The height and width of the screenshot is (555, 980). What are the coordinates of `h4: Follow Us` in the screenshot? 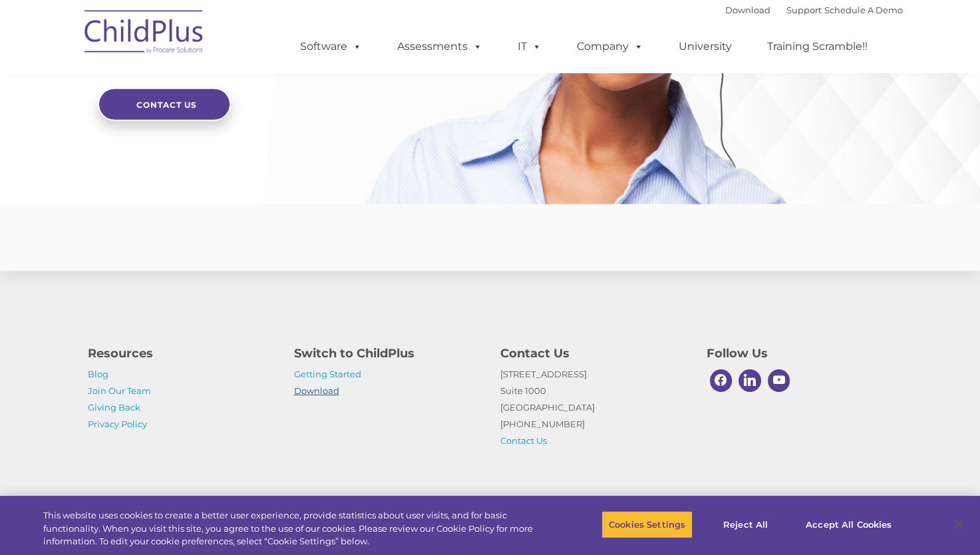 It's located at (799, 354).